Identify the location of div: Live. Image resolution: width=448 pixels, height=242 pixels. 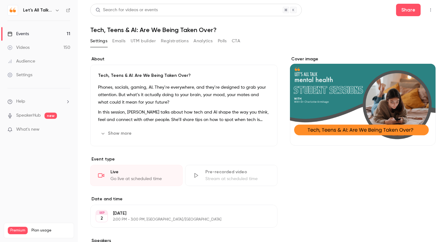
(142, 172).